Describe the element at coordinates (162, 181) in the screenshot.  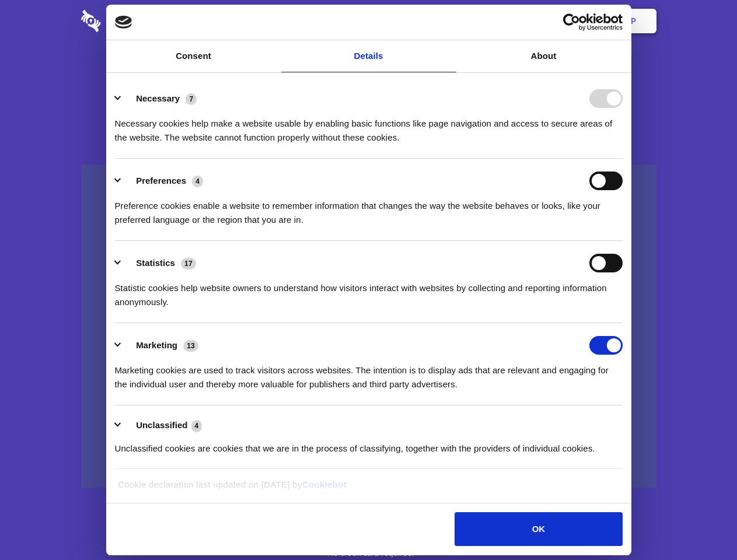
I see `button: Preferences (4)` at that location.